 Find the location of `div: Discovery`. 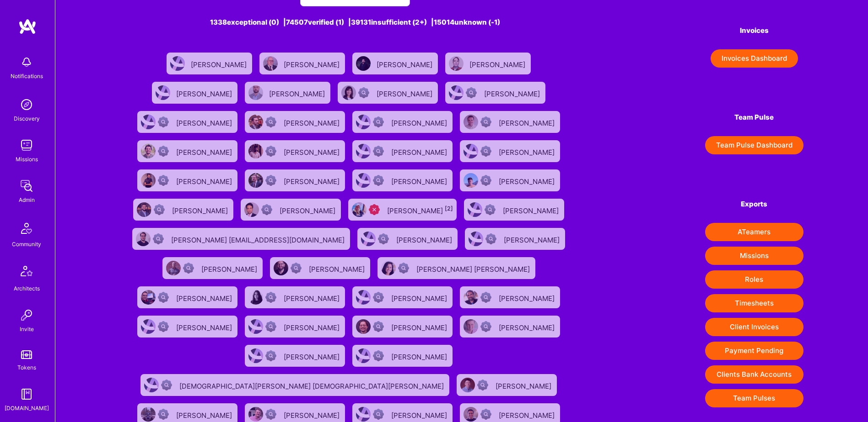

div: Discovery is located at coordinates (27, 119).